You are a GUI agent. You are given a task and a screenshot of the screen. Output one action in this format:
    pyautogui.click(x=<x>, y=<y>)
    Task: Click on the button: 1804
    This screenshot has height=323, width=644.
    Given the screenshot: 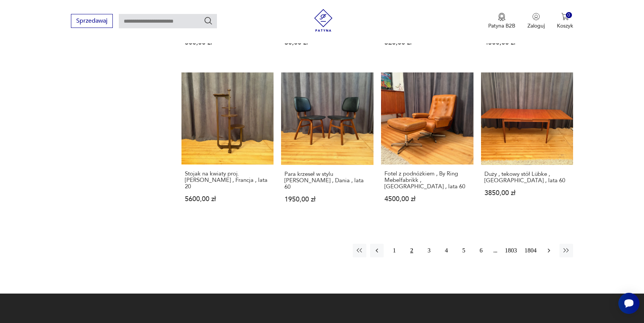 What is the action you would take?
    pyautogui.click(x=531, y=251)
    